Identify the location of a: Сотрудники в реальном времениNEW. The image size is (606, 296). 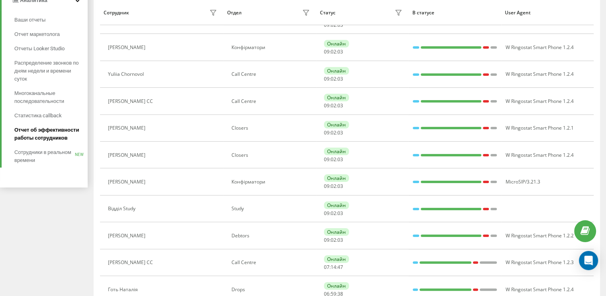
(51, 156).